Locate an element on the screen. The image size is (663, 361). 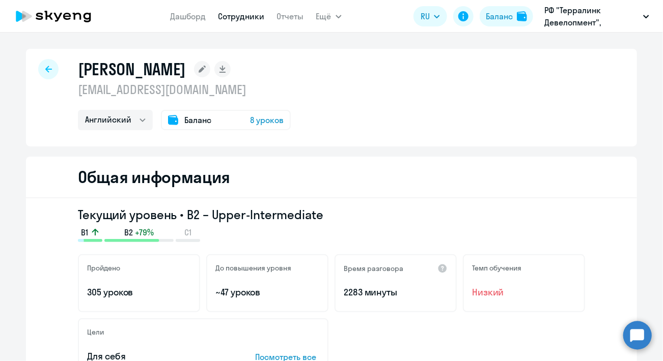
a: Дашборд is located at coordinates (188, 16).